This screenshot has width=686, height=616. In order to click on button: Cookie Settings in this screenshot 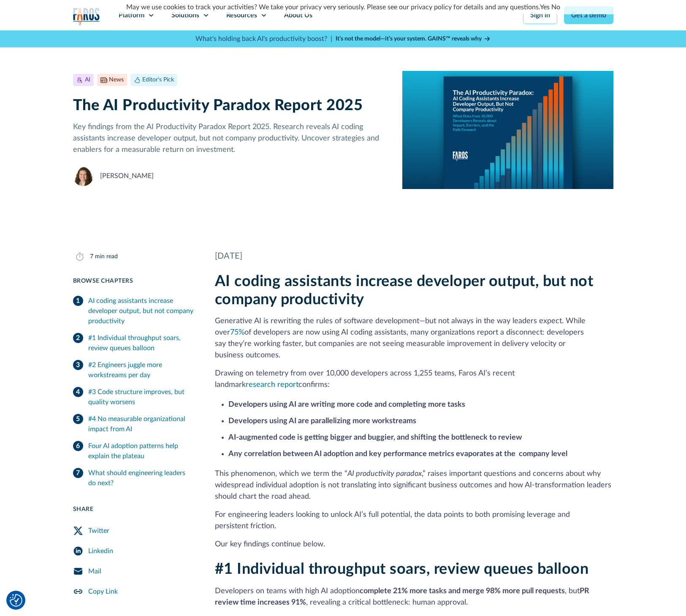, I will do `click(16, 601)`.